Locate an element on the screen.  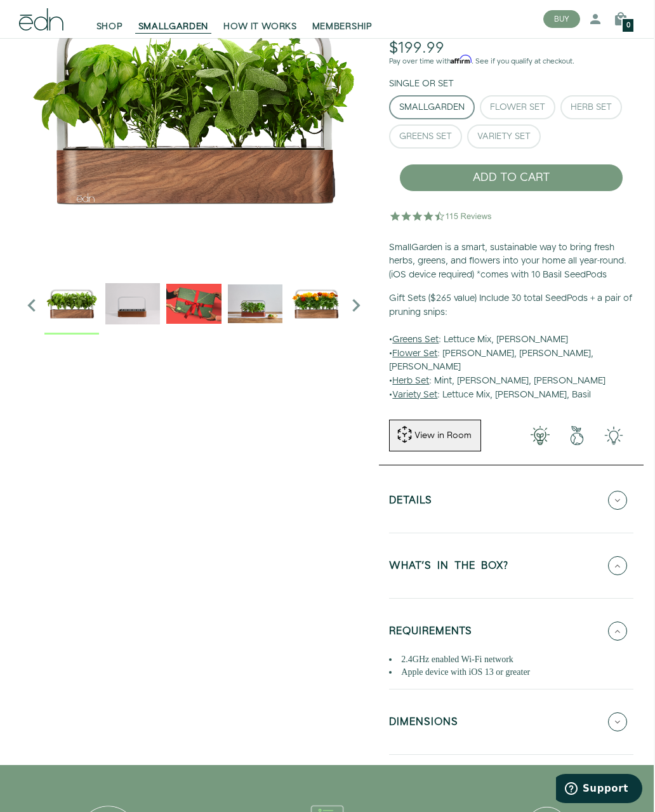
img: green-earth.png is located at coordinates (577, 436).